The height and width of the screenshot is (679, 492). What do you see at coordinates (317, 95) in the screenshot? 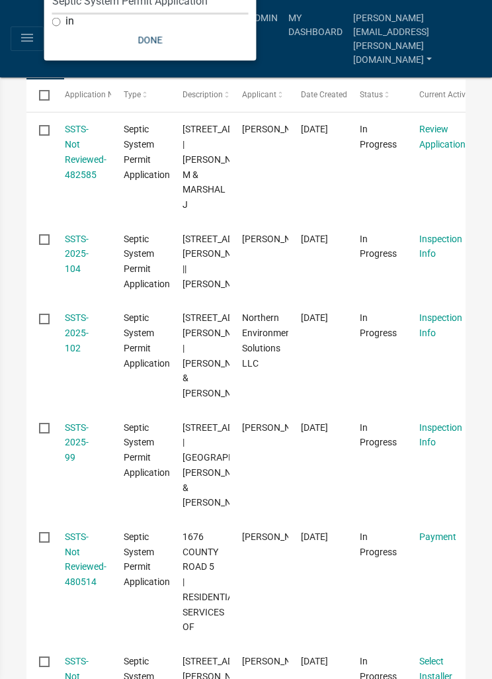
I see `datatable-header-cell: Date Created` at bounding box center [317, 95].